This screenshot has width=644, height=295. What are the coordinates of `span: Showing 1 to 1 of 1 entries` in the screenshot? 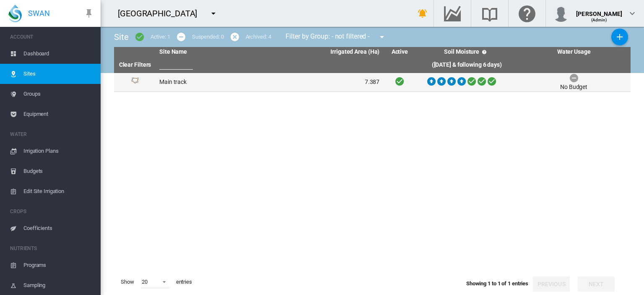 It's located at (497, 283).